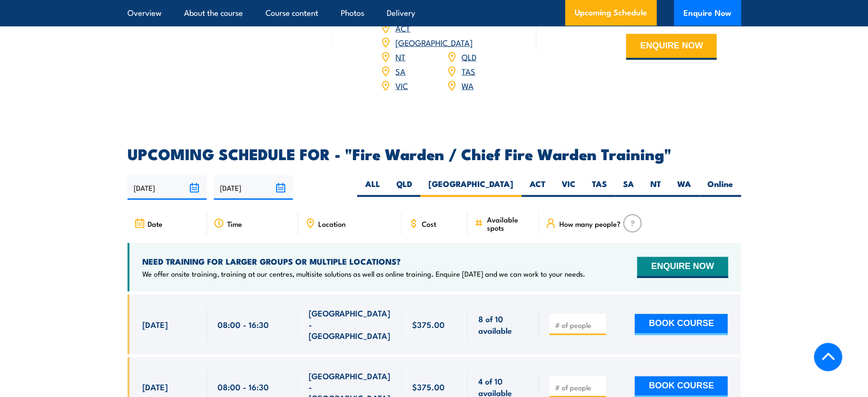 The height and width of the screenshot is (397, 868). I want to click on a: ACT, so click(403, 28).